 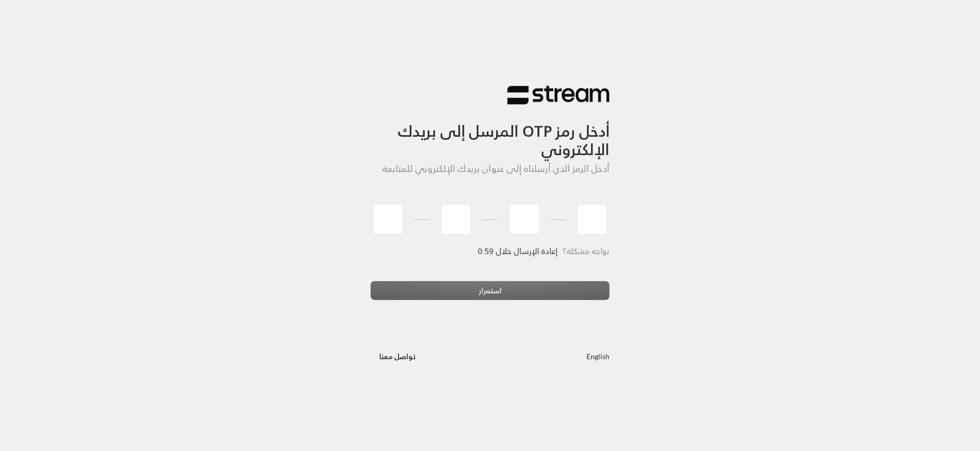 I want to click on button: تواصل معنا, so click(x=398, y=356).